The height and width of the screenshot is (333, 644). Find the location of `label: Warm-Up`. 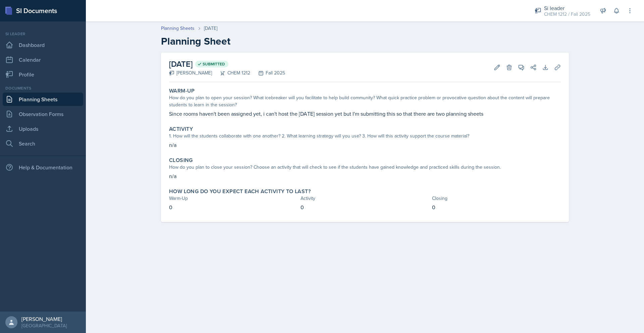

label: Warm-Up is located at coordinates (182, 90).